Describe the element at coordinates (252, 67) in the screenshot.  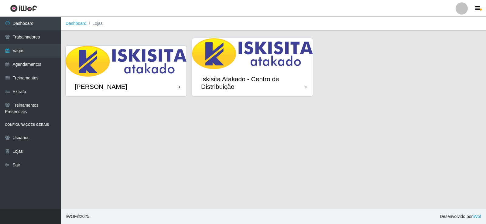
I see `a: Iskisita Atakado - Centro de Distribuição` at that location.